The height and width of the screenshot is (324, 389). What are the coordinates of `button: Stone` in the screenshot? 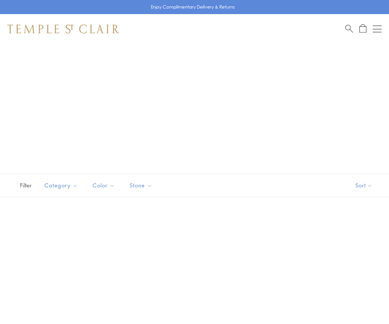 It's located at (141, 185).